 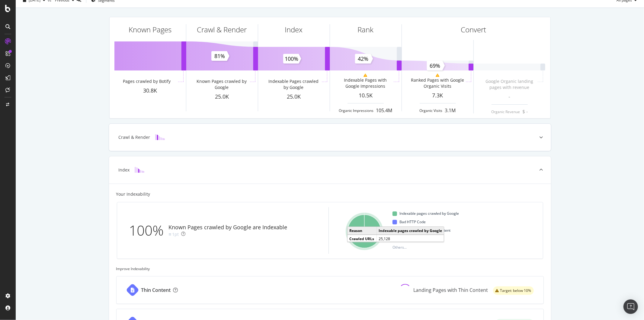 I want to click on span: Target: below 10%, so click(x=516, y=291).